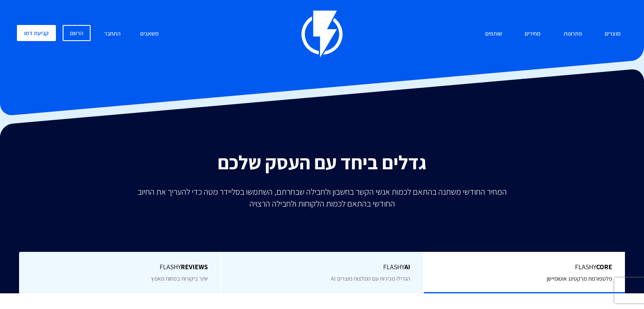 This screenshot has width=644, height=309. Describe the element at coordinates (408, 267) in the screenshot. I see `b: AI` at that location.